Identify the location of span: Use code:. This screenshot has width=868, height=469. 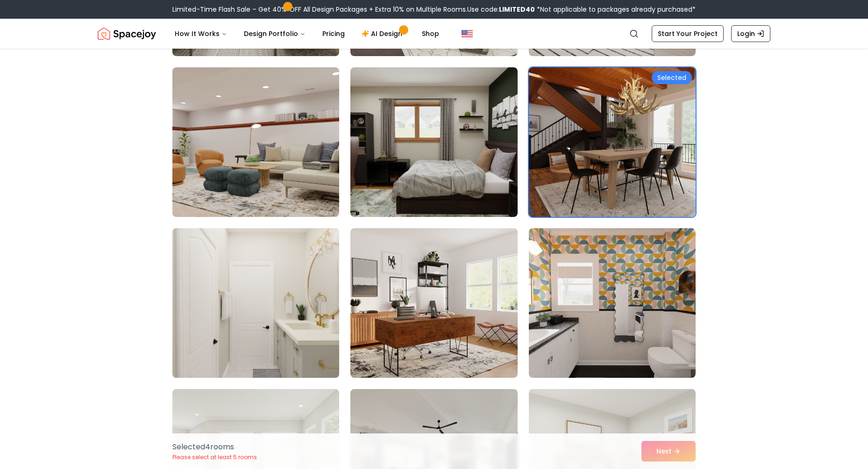
(501, 10).